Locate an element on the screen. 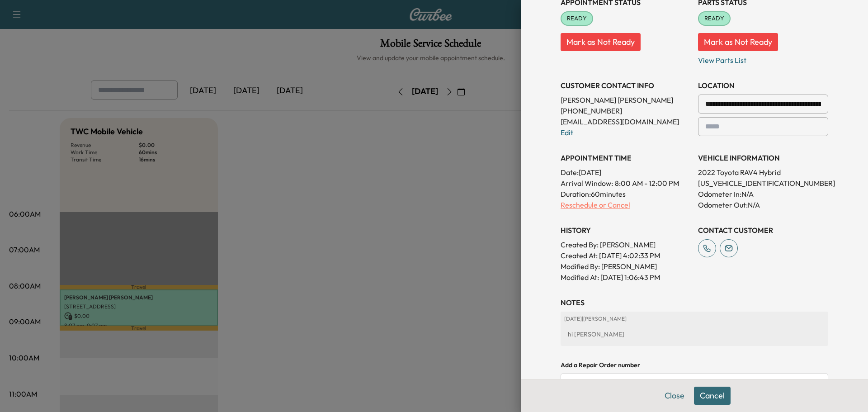 This screenshot has width=868, height=412. p: Arrival Window: is located at coordinates (626, 183).